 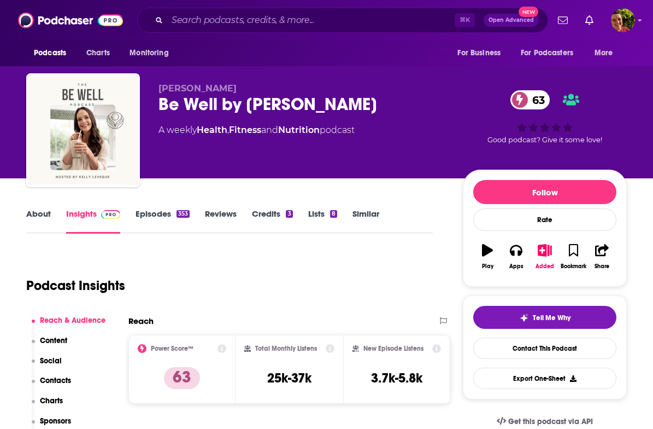 I want to click on button: tell me why sparkleTell Me Why, so click(x=545, y=317).